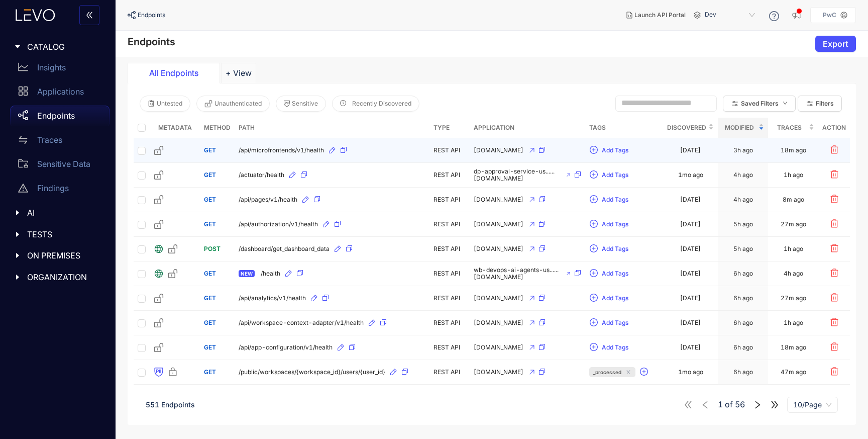  Describe the element at coordinates (174, 73) in the screenshot. I see `div: All Endpoints` at that location.